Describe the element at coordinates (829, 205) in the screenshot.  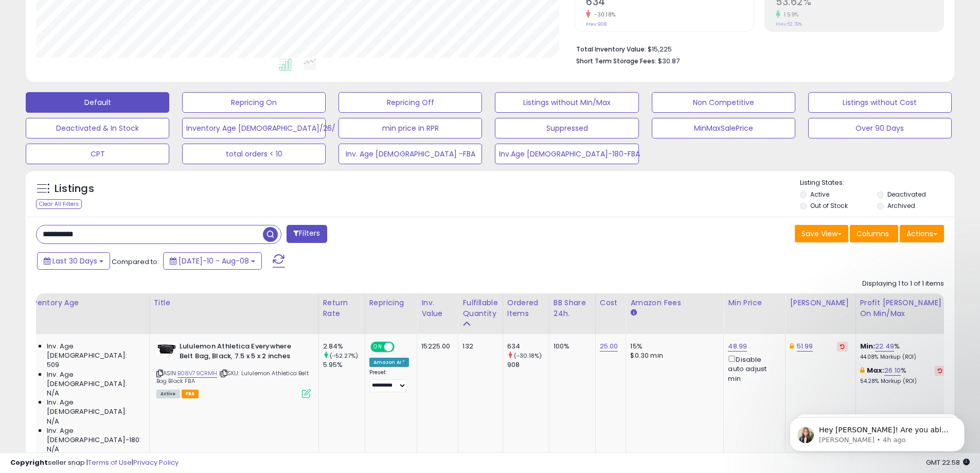
I see `label: Out of Stock` at that location.